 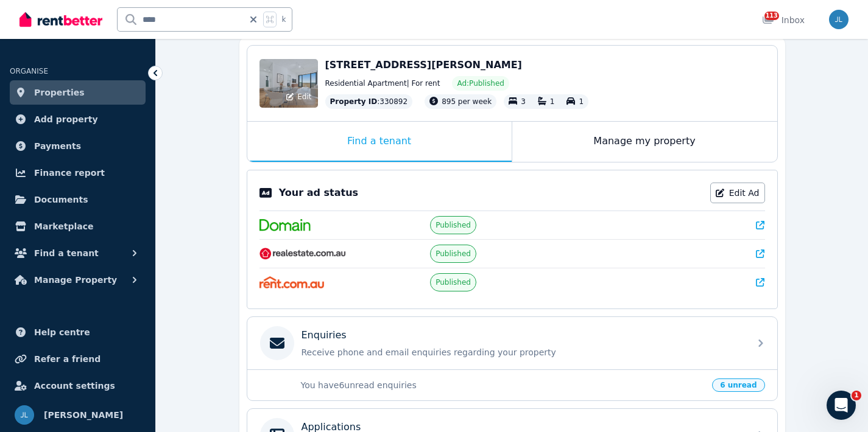 I want to click on span: 3, so click(x=524, y=102).